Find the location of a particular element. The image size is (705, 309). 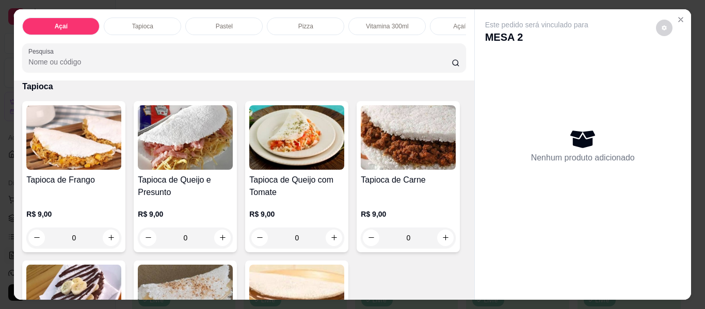

p: Este pedido será vinculado para is located at coordinates (537, 25).